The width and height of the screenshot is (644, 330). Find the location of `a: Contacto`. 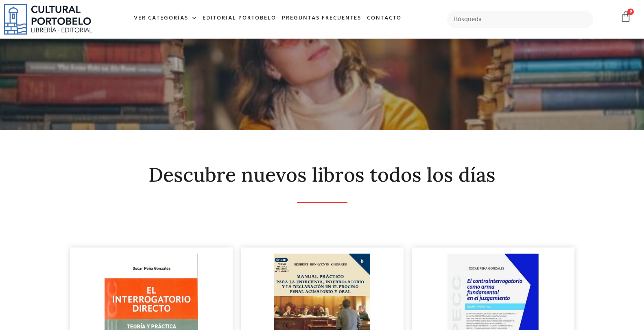

a: Contacto is located at coordinates (384, 18).